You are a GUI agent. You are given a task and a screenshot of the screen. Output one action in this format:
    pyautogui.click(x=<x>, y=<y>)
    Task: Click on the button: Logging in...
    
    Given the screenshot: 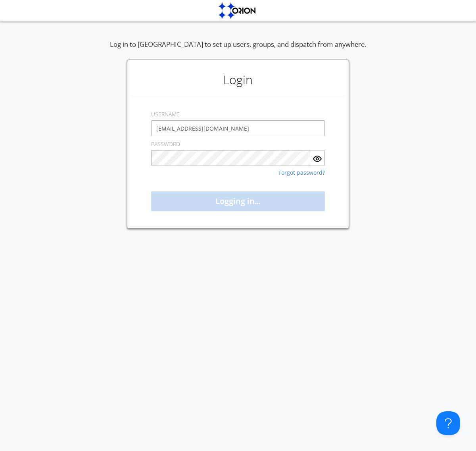 What is the action you would take?
    pyautogui.click(x=238, y=201)
    